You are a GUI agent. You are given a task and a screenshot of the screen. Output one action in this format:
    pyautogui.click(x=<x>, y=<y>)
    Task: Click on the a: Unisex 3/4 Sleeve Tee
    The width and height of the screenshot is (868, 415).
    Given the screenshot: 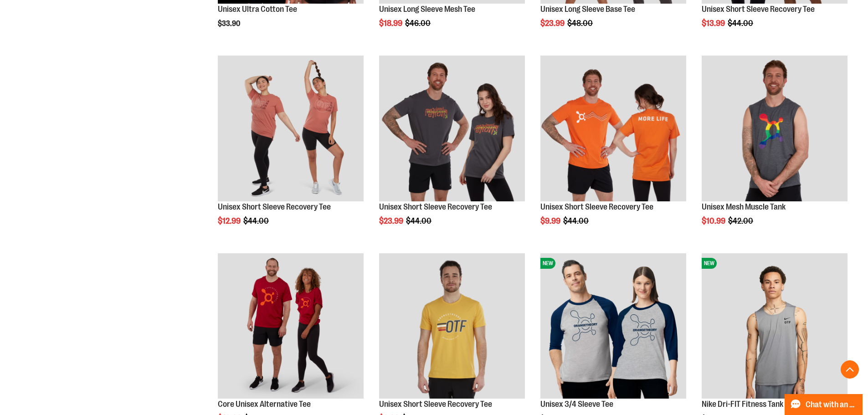 What is the action you would take?
    pyautogui.click(x=577, y=404)
    